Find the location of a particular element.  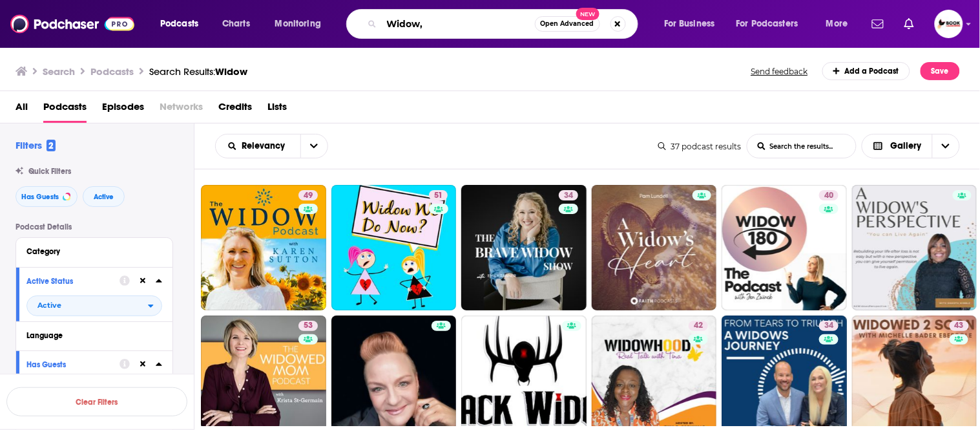

img: User Profile is located at coordinates (949, 24).